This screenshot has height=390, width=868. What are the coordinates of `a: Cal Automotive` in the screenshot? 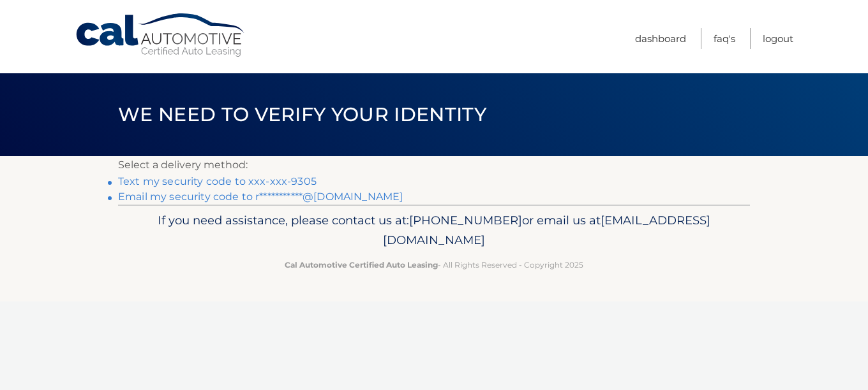 It's located at (160, 35).